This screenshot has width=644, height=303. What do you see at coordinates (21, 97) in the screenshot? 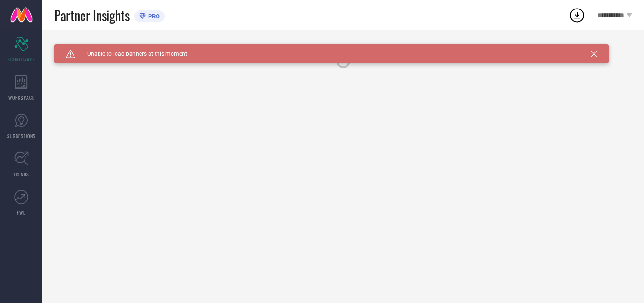
I see `span: WORKSPACE` at bounding box center [21, 97].